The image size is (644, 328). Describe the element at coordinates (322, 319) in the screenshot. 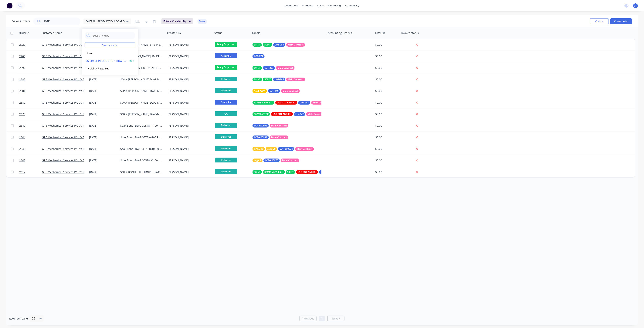

I see `ul: Pagination` at that location.